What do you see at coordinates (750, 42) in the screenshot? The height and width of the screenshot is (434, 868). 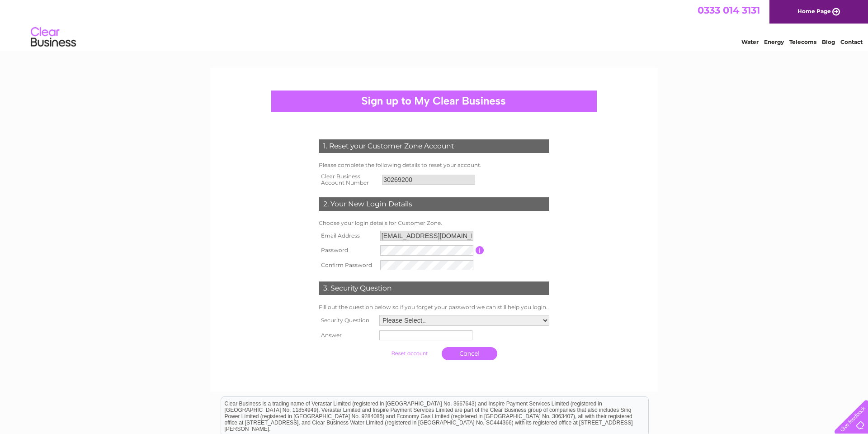 I see `a: Water` at bounding box center [750, 42].